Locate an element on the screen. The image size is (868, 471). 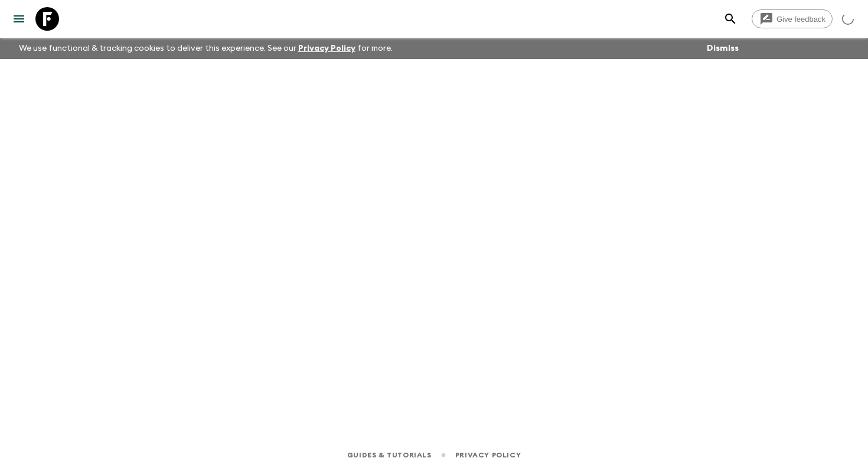
a: Give feedback is located at coordinates (792, 19).